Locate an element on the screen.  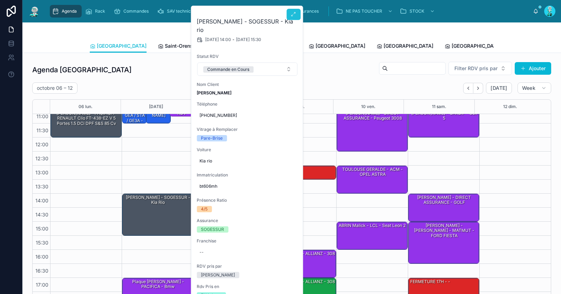
div: 11 sam. is located at coordinates (439, 107).